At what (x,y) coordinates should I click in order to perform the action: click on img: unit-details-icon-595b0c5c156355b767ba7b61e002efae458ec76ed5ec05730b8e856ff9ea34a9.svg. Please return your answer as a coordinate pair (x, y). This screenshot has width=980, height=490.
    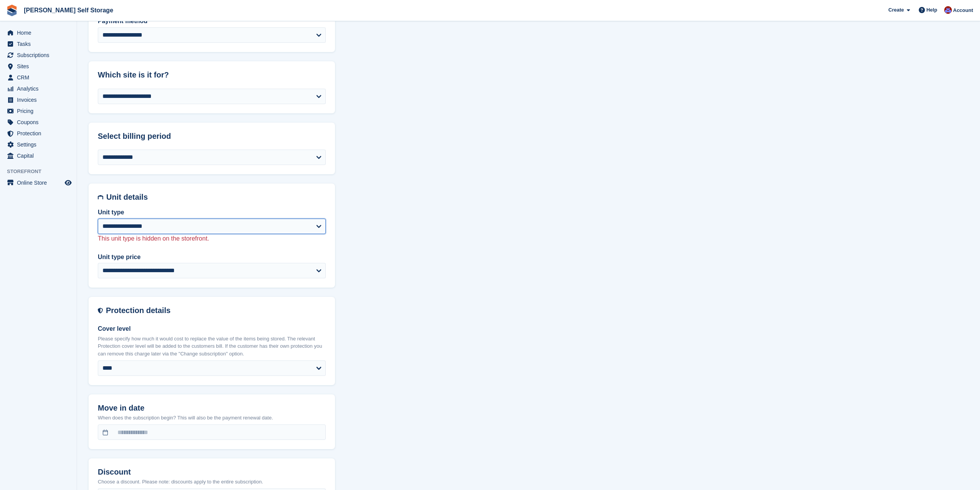
    Looking at the image, I should click on (101, 197).